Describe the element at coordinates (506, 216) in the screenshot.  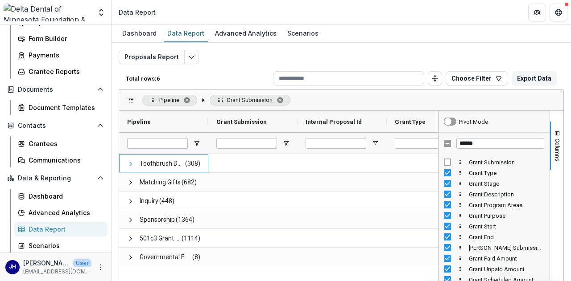
I see `span: Grant Purpose` at that location.